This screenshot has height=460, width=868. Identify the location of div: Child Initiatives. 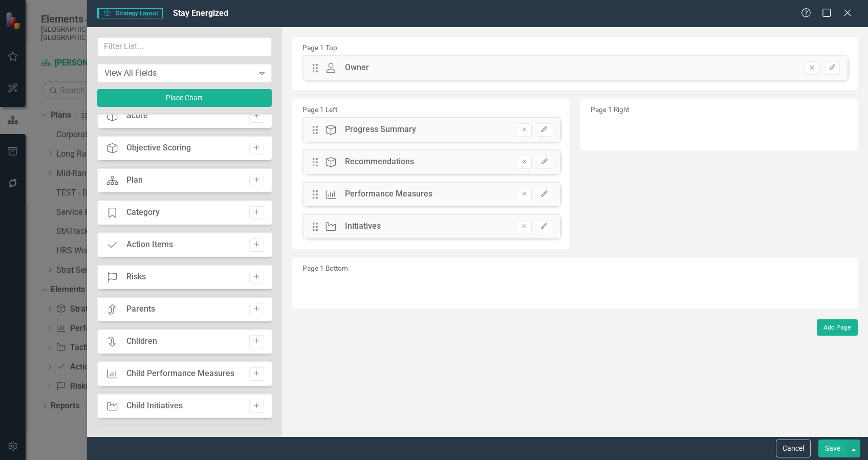
(154, 406).